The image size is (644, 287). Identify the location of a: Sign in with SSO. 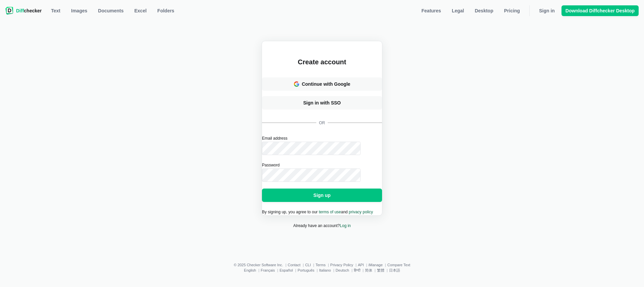
(322, 103).